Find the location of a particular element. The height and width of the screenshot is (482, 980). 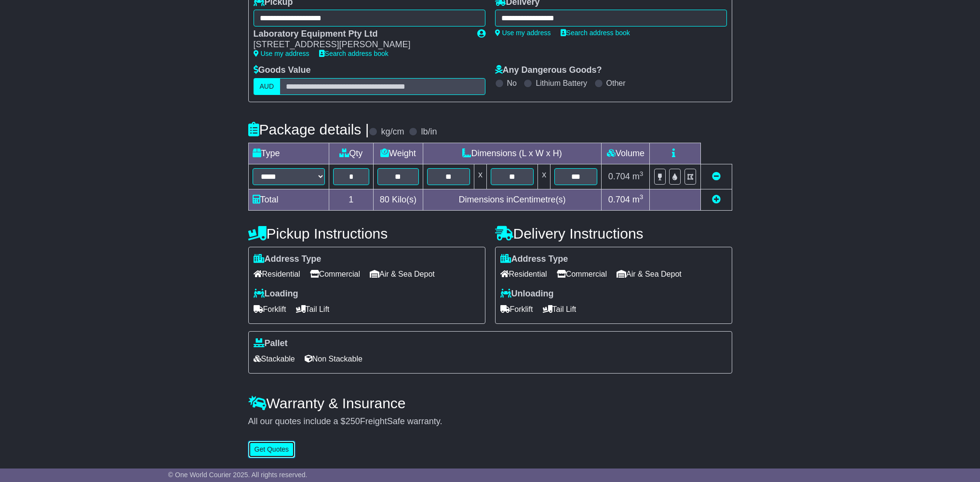

label: Goods Value is located at coordinates (282, 71).